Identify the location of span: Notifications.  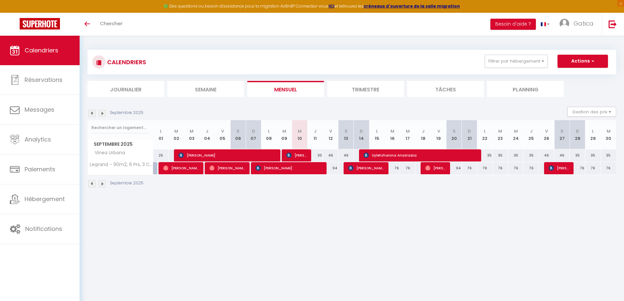
(44, 228).